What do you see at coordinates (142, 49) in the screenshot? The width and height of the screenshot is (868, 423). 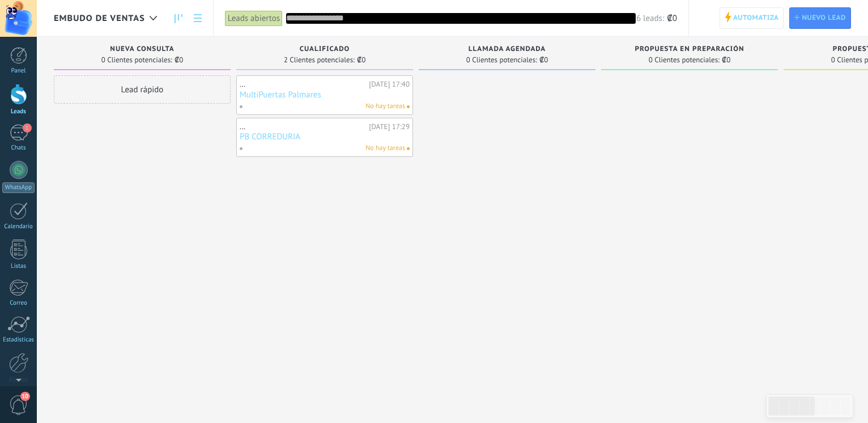 I see `span: Nueva consulta` at bounding box center [142, 49].